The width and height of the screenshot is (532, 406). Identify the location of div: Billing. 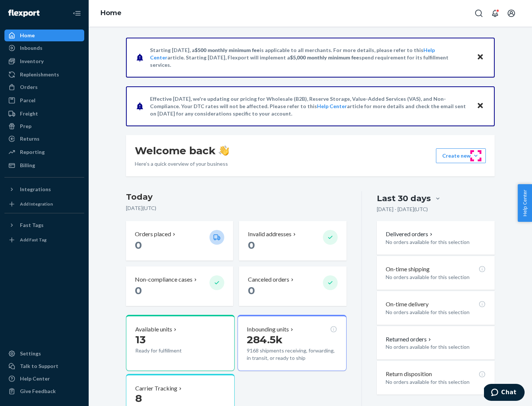
(27, 165).